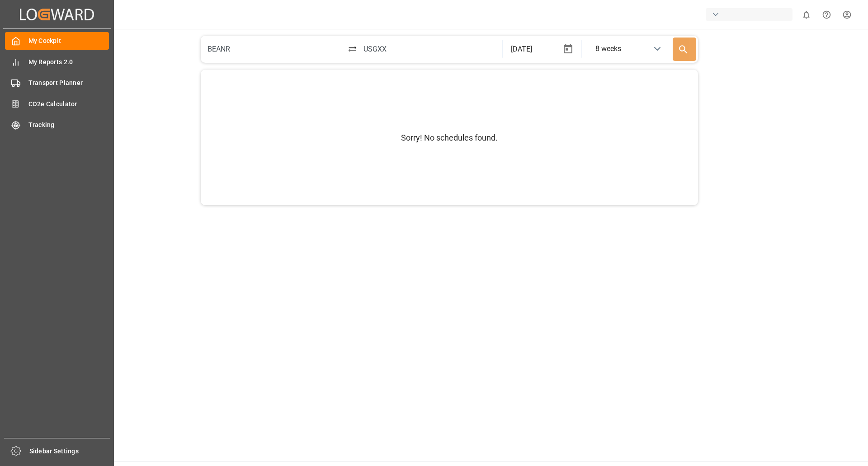 Image resolution: width=868 pixels, height=466 pixels. I want to click on div: 8 weeks, so click(608, 49).